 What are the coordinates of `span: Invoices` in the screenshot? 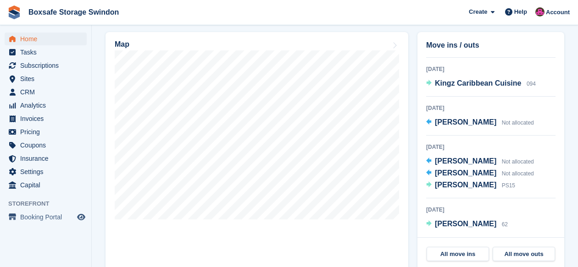 It's located at (48, 119).